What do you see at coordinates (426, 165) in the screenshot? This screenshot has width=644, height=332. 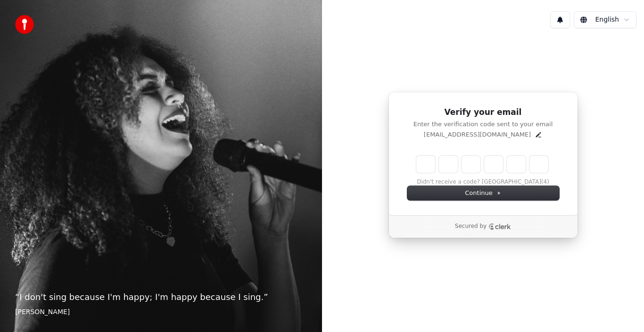 I see `input: Enter verification code. Digit 1` at bounding box center [426, 165].